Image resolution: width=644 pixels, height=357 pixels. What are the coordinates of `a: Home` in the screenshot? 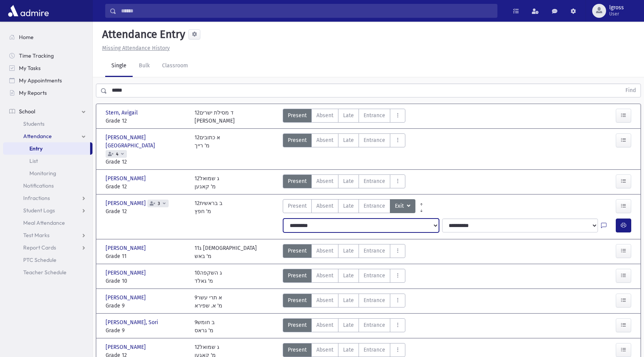 It's located at (47, 37).